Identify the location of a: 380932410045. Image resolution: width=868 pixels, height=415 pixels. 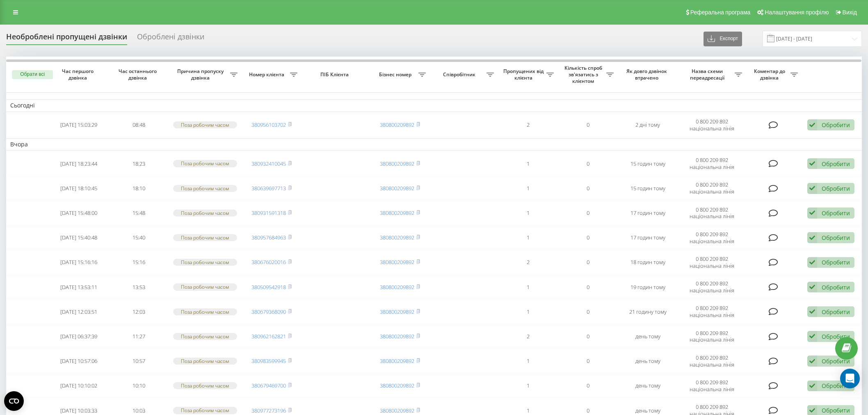
(269, 163).